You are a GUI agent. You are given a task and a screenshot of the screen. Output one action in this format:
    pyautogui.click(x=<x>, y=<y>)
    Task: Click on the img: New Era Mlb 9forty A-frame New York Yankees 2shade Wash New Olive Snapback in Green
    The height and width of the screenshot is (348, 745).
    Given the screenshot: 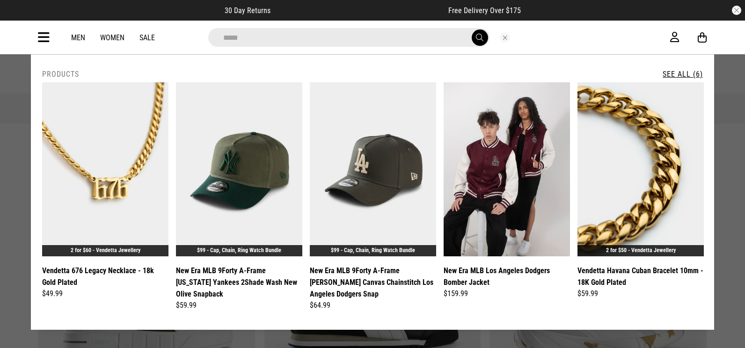 What is the action you would take?
    pyautogui.click(x=239, y=169)
    